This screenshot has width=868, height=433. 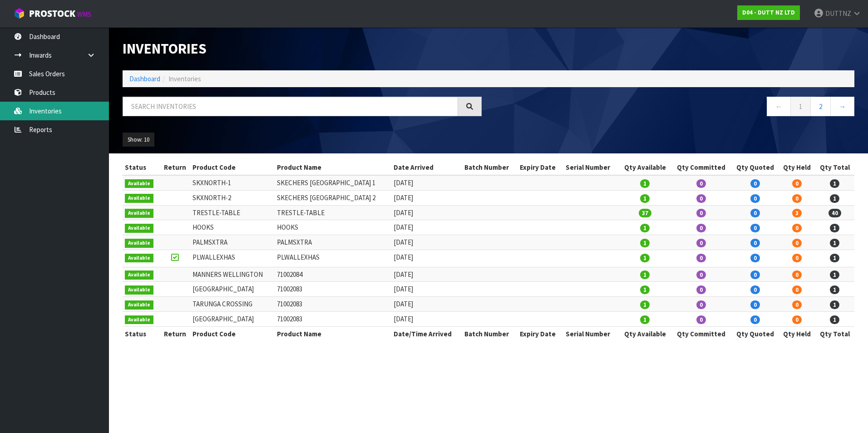 What do you see at coordinates (185, 79) in the screenshot?
I see `span: Inventories` at bounding box center [185, 79].